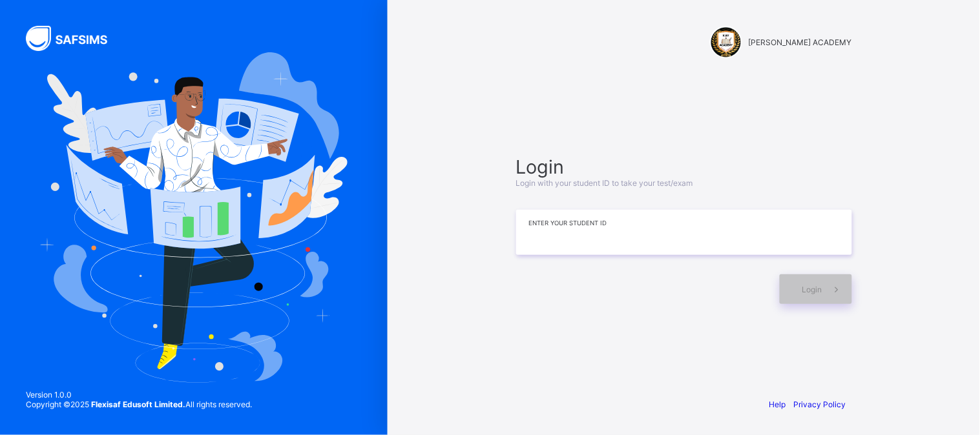 This screenshot has height=435, width=980. I want to click on a: Privacy Policy, so click(820, 404).